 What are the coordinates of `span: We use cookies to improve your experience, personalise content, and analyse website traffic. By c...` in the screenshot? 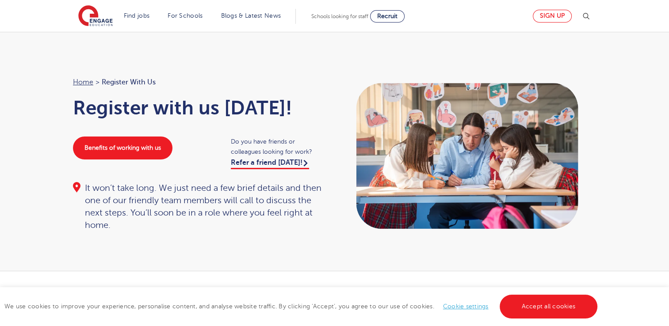 It's located at (302, 307).